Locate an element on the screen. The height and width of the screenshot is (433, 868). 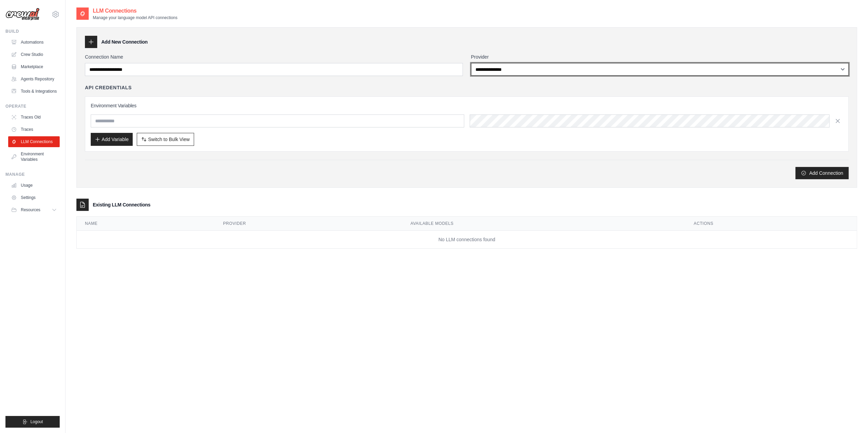
h3: Existing LLM Connections is located at coordinates (121, 205).